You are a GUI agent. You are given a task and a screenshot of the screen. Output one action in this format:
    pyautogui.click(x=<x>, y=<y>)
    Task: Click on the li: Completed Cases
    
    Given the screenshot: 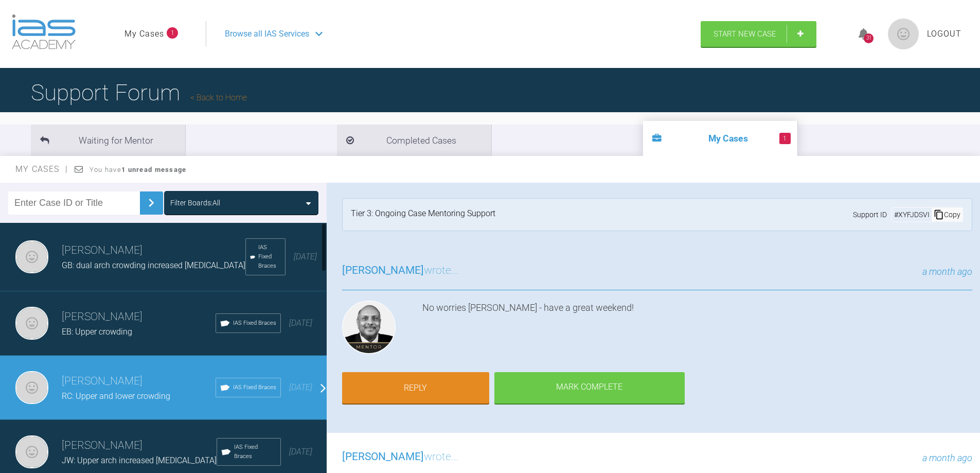 What is the action you would take?
    pyautogui.click(x=414, y=140)
    